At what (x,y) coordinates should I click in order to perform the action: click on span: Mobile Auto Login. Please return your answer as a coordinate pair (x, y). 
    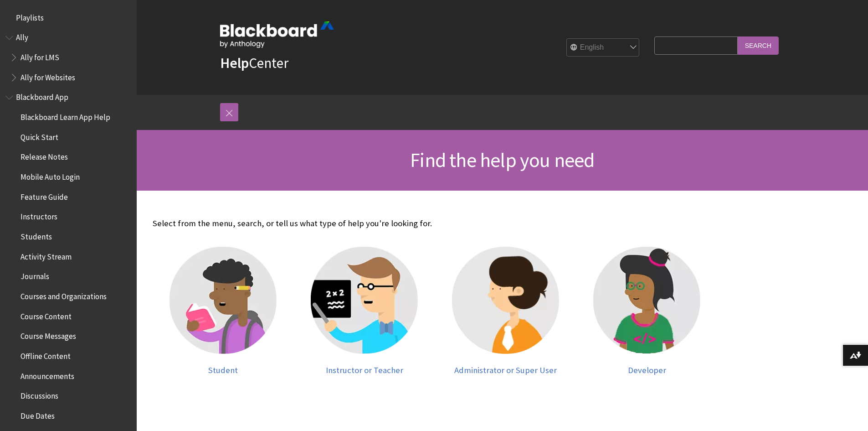
    Looking at the image, I should click on (50, 175).